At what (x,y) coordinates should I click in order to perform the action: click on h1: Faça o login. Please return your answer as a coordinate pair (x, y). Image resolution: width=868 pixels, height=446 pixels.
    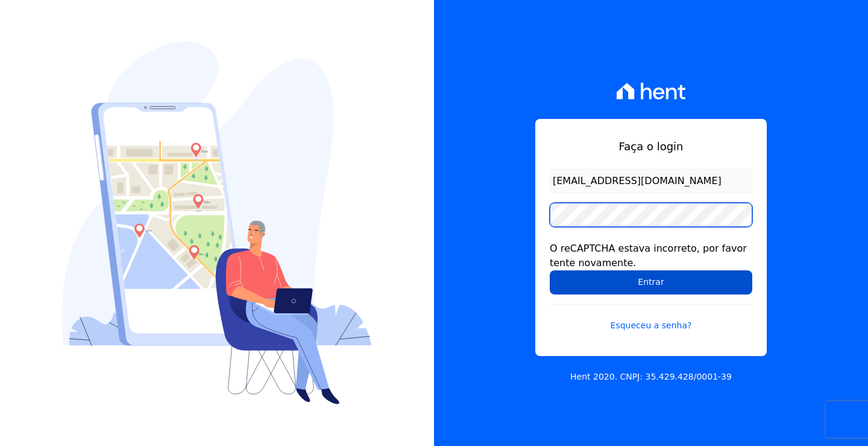
    Looking at the image, I should click on (651, 146).